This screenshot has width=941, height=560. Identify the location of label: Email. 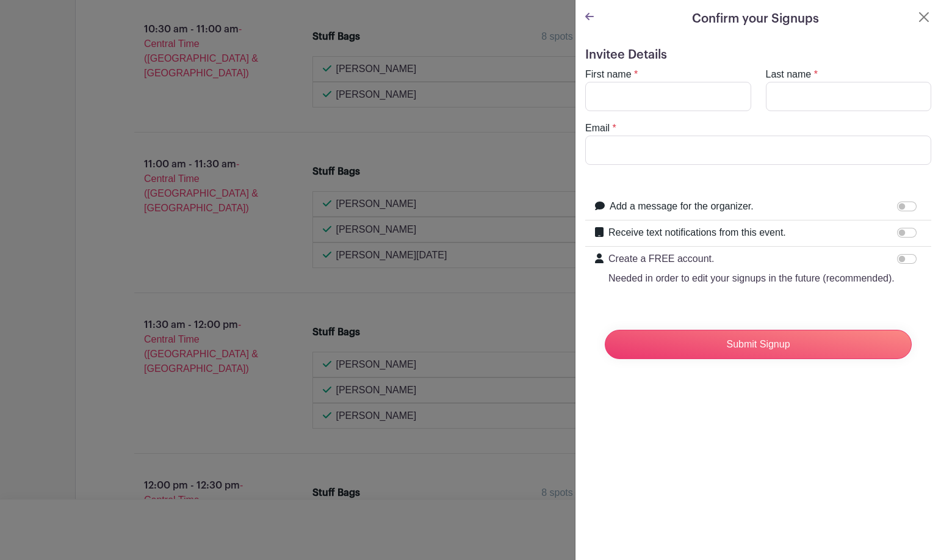
(598, 128).